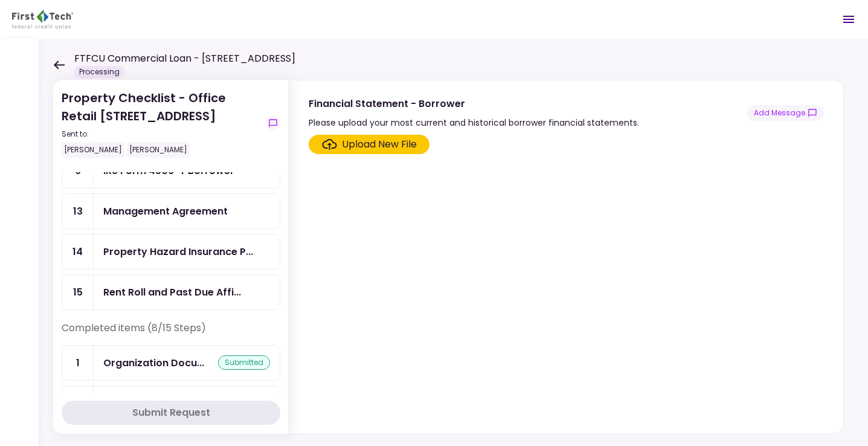  What do you see at coordinates (78, 363) in the screenshot?
I see `div: 1` at bounding box center [78, 363].